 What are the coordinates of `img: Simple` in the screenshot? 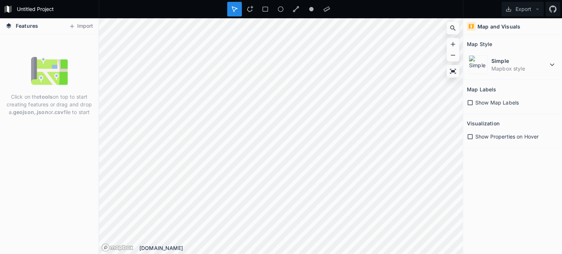 It's located at (478, 65).